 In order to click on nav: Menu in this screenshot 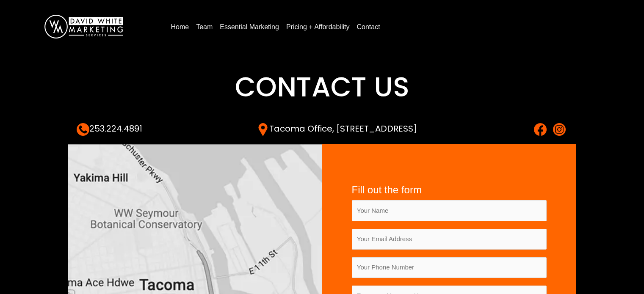, I will do `click(397, 27)`.